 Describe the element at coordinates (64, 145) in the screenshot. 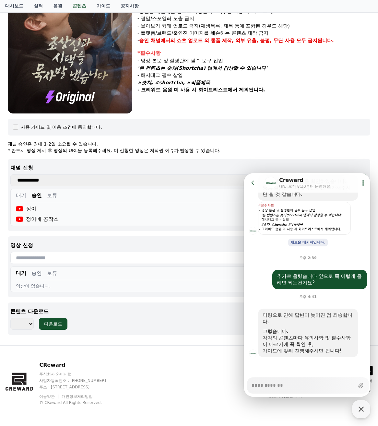

I see `div: 미팅으로 인해 답변이 늦어진 점 죄송합니다.` at that location.